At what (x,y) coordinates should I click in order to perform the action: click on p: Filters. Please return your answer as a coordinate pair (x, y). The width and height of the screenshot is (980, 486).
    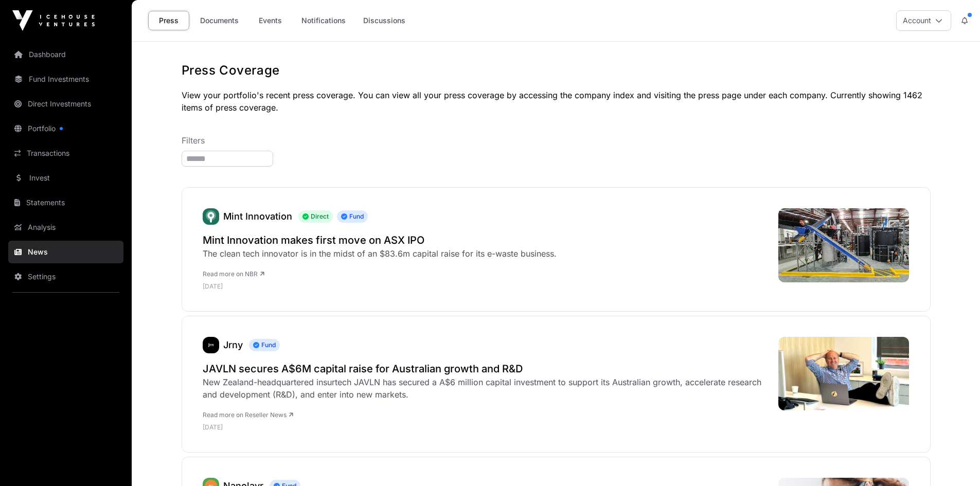
    Looking at the image, I should click on (556, 141).